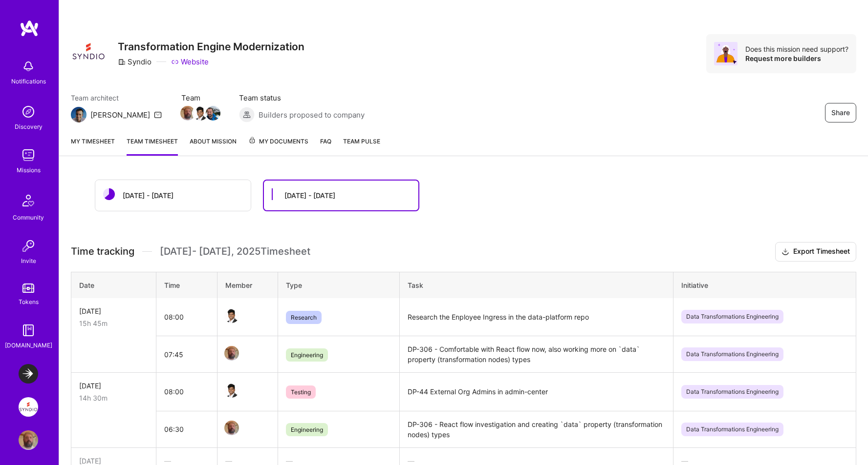 This screenshot has width=868, height=465. Describe the element at coordinates (28, 374) in the screenshot. I see `a: LaunchDarkly: Backend and Fullstack Support` at that location.